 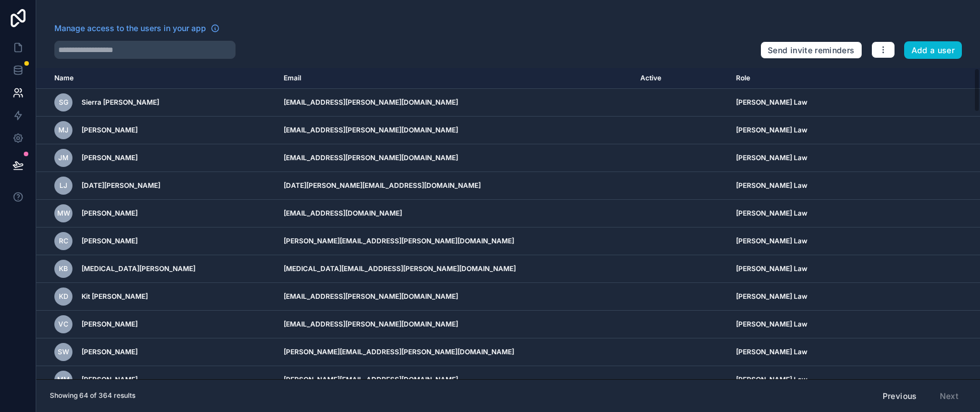 What do you see at coordinates (93, 395) in the screenshot?
I see `span: Showing 64 of 364 results` at bounding box center [93, 395].